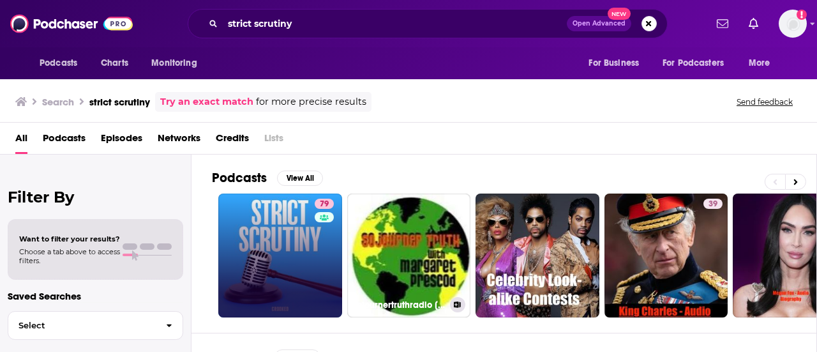 Image resolution: width=817 pixels, height=352 pixels. What do you see at coordinates (70, 239) in the screenshot?
I see `span: Want to filter your results?` at bounding box center [70, 239].